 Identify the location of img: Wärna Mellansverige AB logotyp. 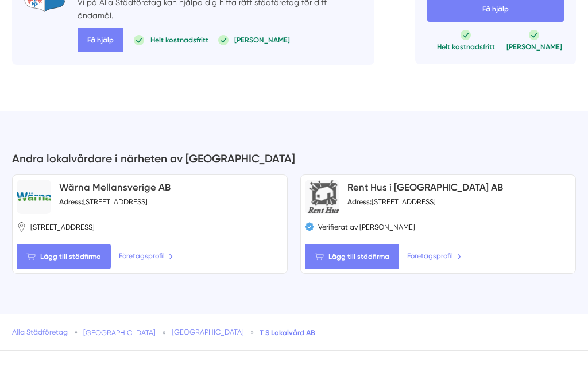
(34, 196).